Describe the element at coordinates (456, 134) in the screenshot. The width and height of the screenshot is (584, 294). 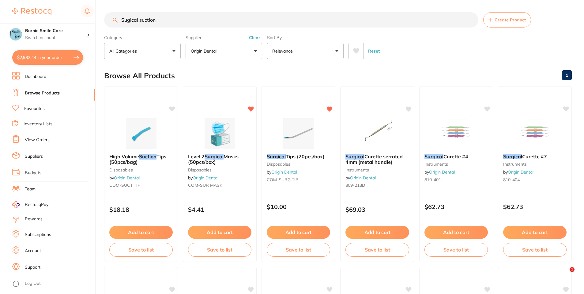
I see `img: Surgical Curette #4` at that location.